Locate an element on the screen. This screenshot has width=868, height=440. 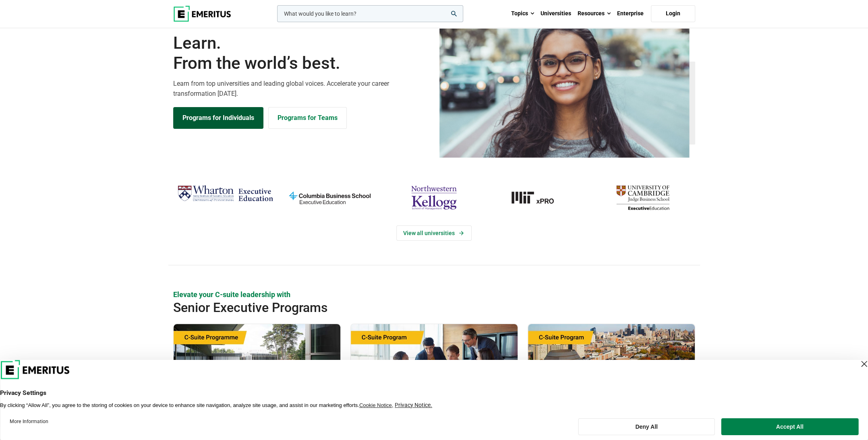
a: Explore for Business is located at coordinates (307, 118).